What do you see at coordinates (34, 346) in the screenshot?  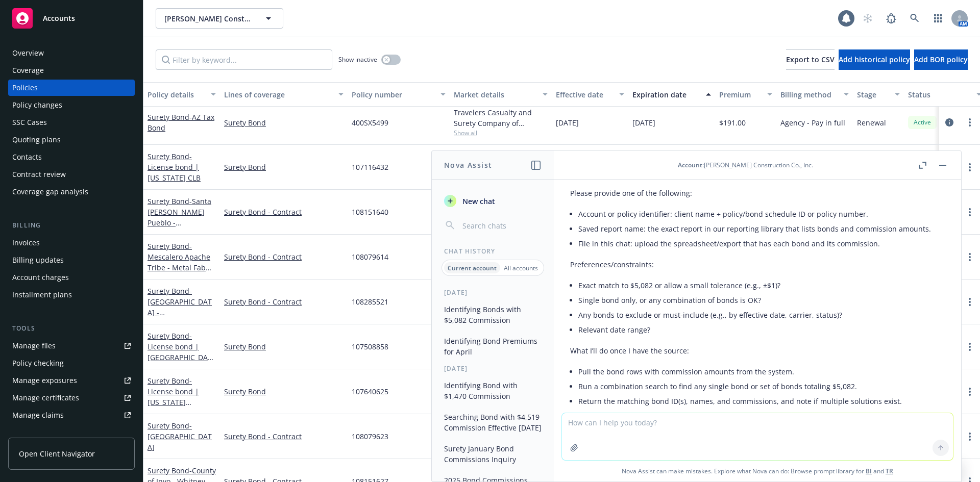 I see `div: Manage files` at bounding box center [34, 346].